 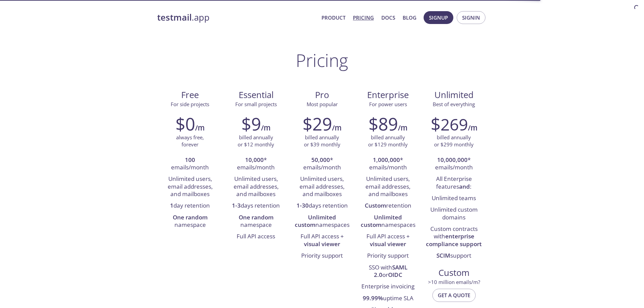 What do you see at coordinates (386, 159) in the screenshot?
I see `strong: 1,000,000` at bounding box center [386, 159].